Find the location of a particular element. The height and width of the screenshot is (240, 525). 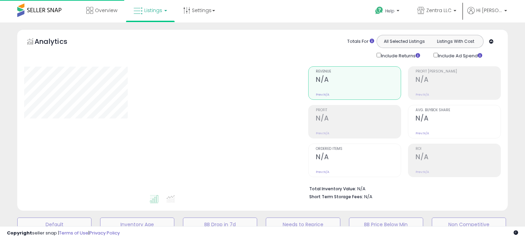

button: Non Competitive is located at coordinates (468, 224).